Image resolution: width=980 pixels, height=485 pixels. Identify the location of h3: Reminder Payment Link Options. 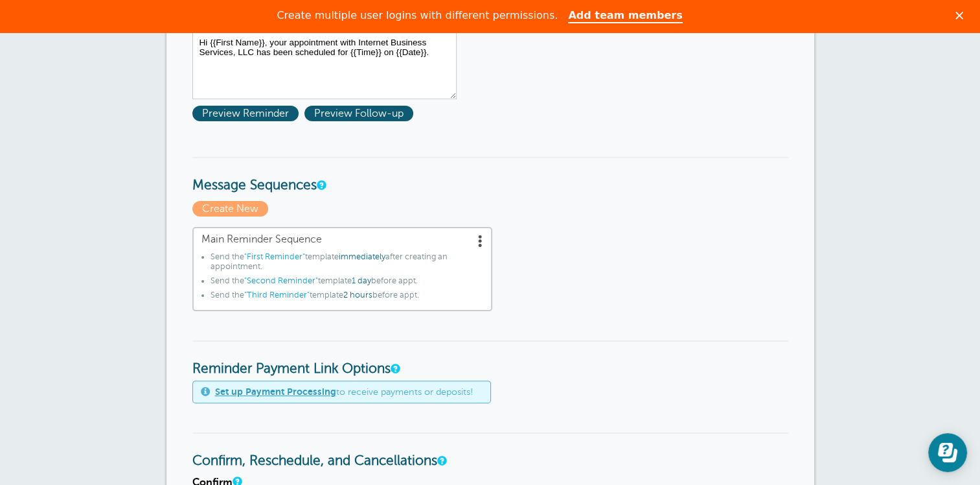
(490, 359).